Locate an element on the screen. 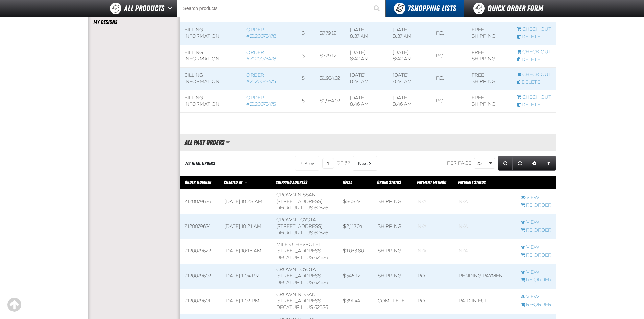 The height and width of the screenshot is (319, 644). td: Pending payment is located at coordinates (485, 277).